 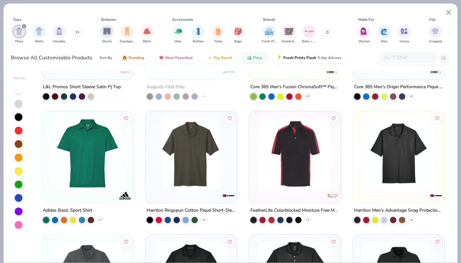 I want to click on img: Shirts Image, so click(x=39, y=31).